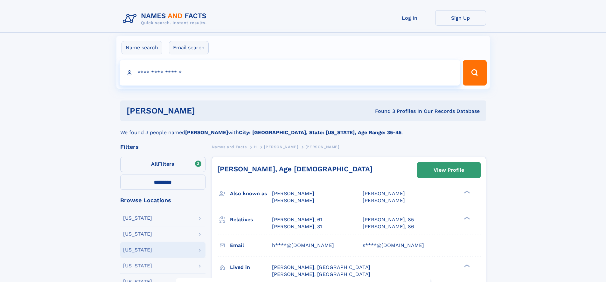 The height and width of the screenshot is (282, 606). Describe the element at coordinates (449, 170) in the screenshot. I see `div: View Profile` at that location.